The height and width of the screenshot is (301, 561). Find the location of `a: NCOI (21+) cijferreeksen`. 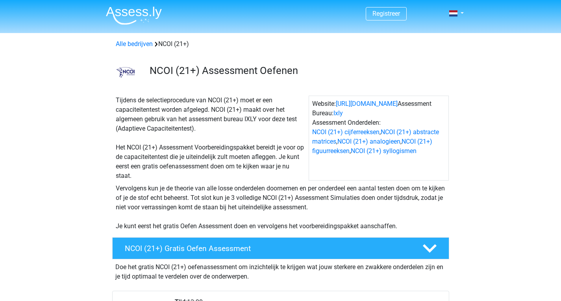

a: NCOI (21+) cijferreeksen is located at coordinates (346, 132).